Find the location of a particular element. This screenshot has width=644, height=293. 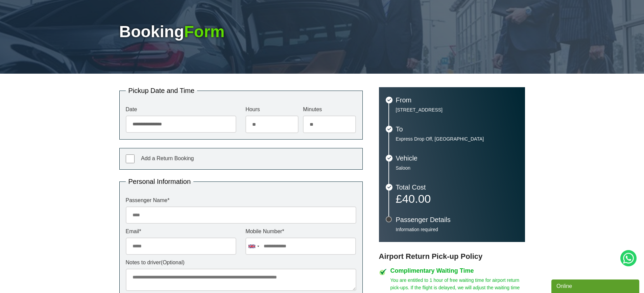

h3: Total Cost is located at coordinates (456, 188).